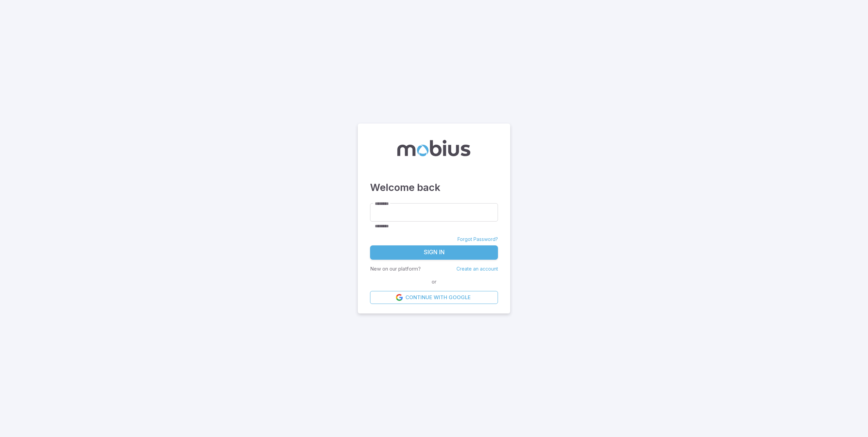 The height and width of the screenshot is (437, 868). Describe the element at coordinates (395, 268) in the screenshot. I see `p: New on our platform?` at that location.